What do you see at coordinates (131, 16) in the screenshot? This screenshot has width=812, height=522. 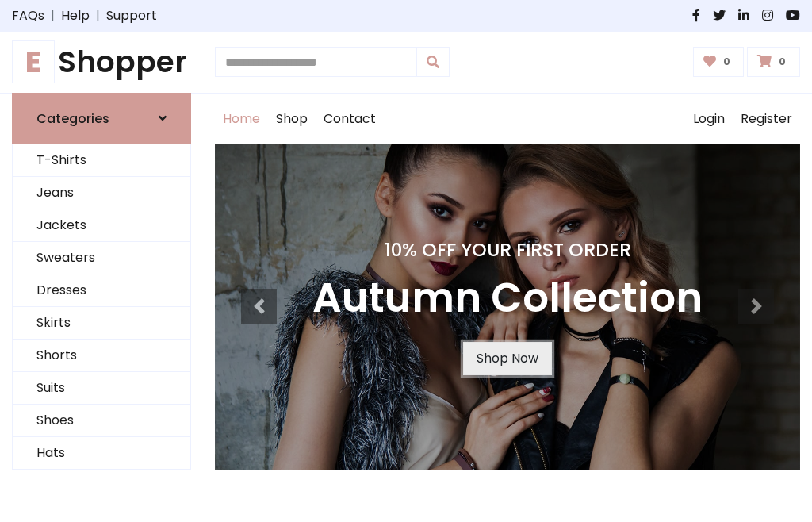 I see `a: Support` at bounding box center [131, 16].